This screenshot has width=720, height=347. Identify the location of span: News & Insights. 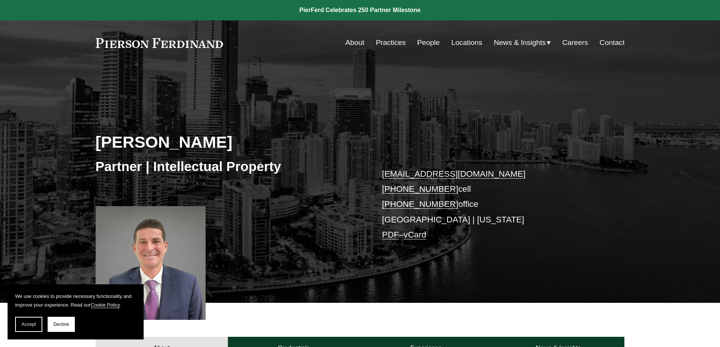
(520, 43).